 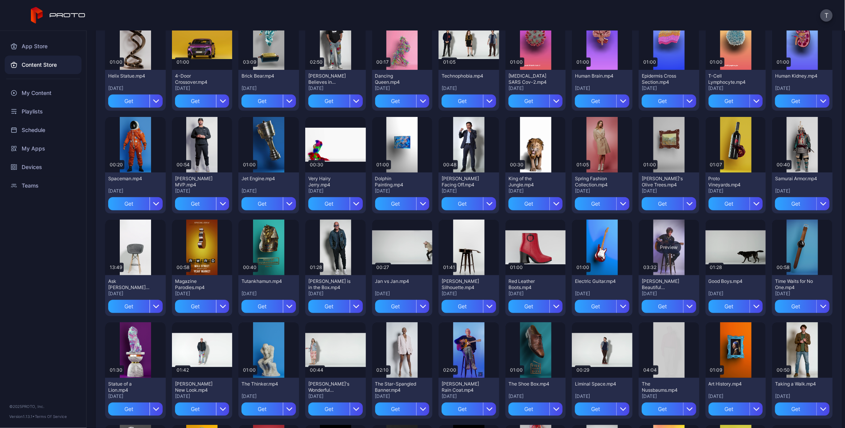 What do you see at coordinates (396, 182) in the screenshot?
I see `div: Dolphin Painting.mp4` at bounding box center [396, 182].